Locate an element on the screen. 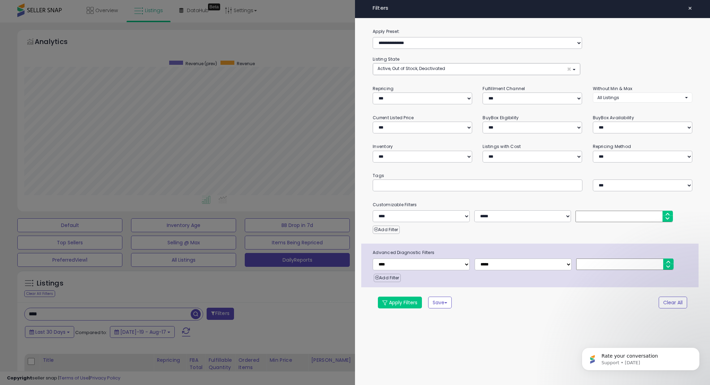  div: message notification from Support, 1w ago. Rate your conversation is located at coordinates (69, 26).